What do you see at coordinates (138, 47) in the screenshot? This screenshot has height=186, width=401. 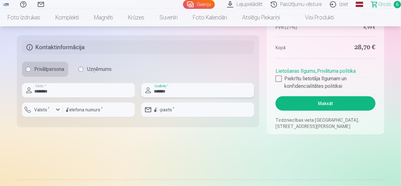 I see `h5: Kontaktinformācija` at bounding box center [138, 47].